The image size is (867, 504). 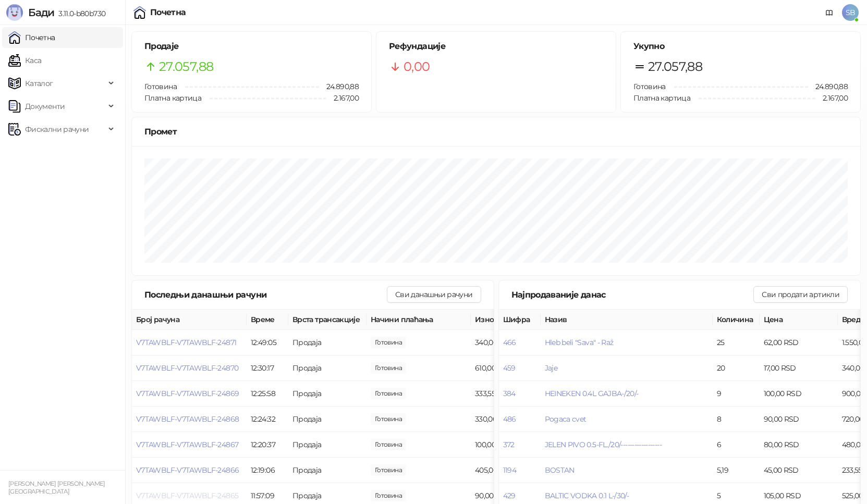 I want to click on button: V7TAWBLF-V7TAWBLF-24865, so click(x=187, y=496).